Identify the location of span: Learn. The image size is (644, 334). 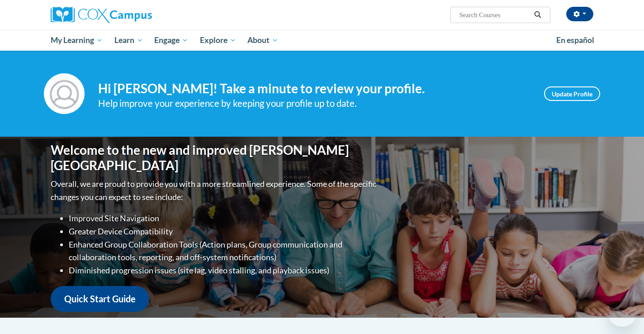
(128, 40).